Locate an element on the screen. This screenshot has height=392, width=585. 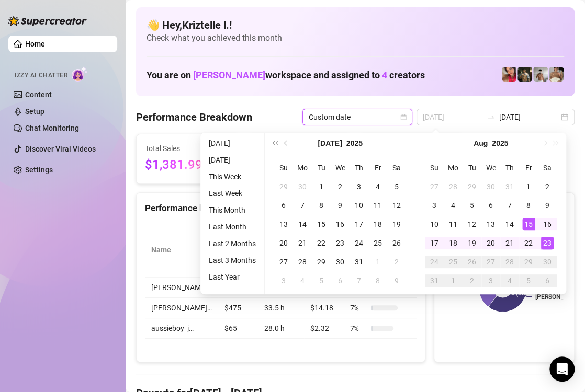
span: Izzy AI Chatter is located at coordinates (41, 75).